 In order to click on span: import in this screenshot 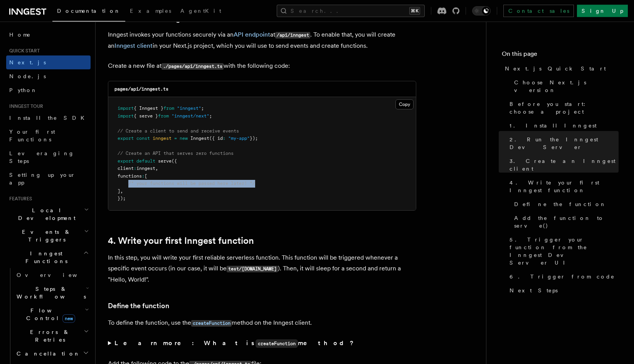, I will do `click(126, 116)`.